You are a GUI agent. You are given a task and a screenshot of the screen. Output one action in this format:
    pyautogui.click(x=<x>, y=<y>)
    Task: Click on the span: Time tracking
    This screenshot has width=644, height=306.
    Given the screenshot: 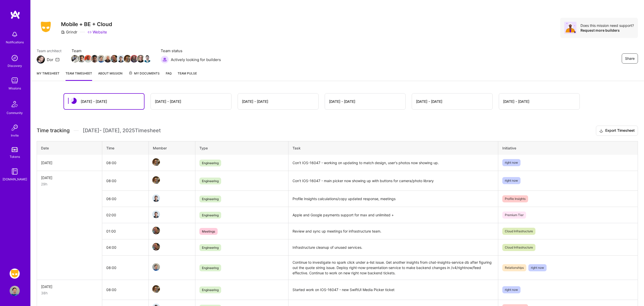 What is the action you would take?
    pyautogui.click(x=53, y=130)
    